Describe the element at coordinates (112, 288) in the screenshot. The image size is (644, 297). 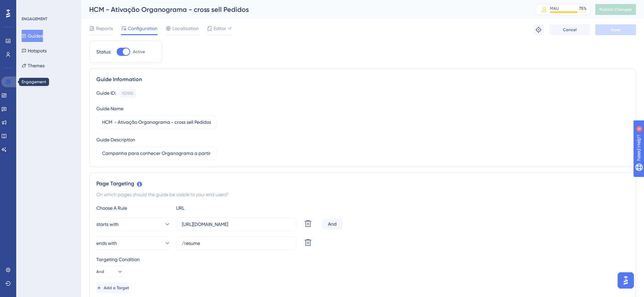
I see `button: Add a Target` at that location.